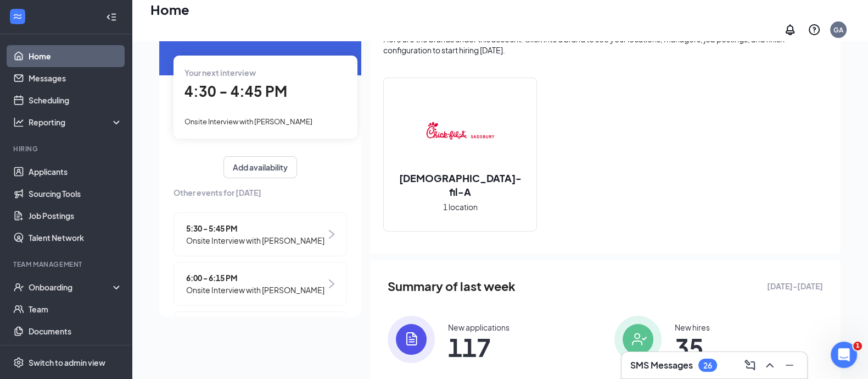 This screenshot has height=379, width=868. I want to click on div: Onboarding, so click(71, 287).